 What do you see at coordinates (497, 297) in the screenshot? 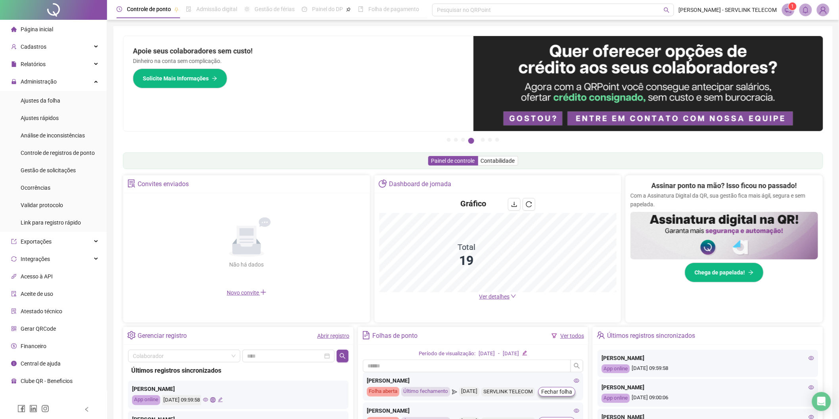
I see `a: Ver detalhes down` at bounding box center [497, 297].